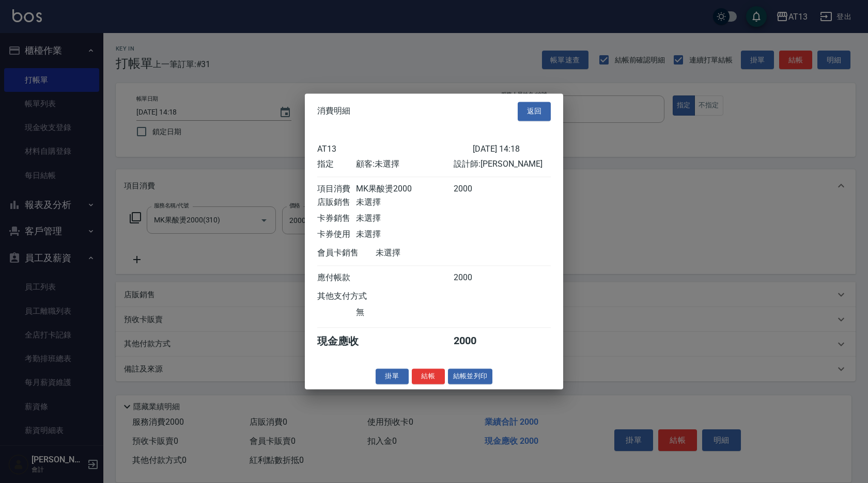  What do you see at coordinates (346, 341) in the screenshot?
I see `div: 現金應收` at bounding box center [346, 341].